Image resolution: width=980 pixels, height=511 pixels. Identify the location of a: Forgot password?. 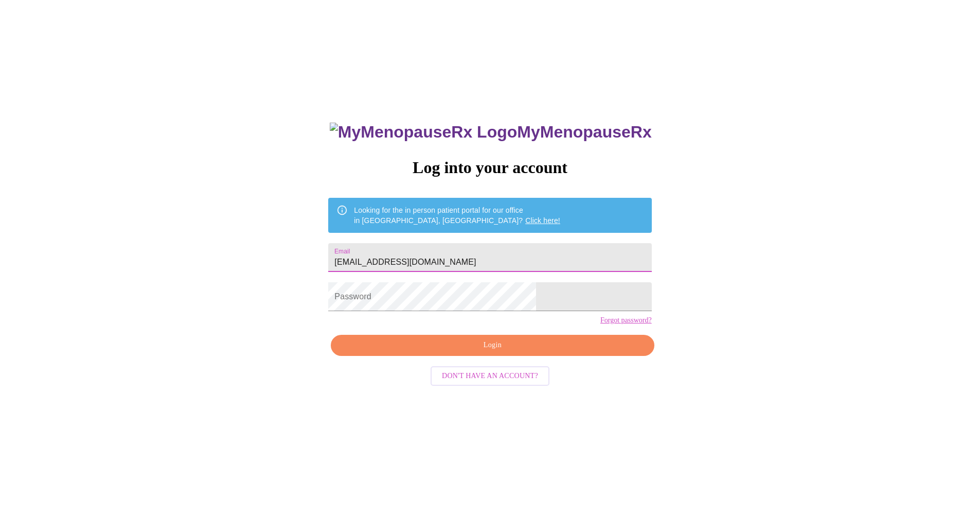
(626, 320).